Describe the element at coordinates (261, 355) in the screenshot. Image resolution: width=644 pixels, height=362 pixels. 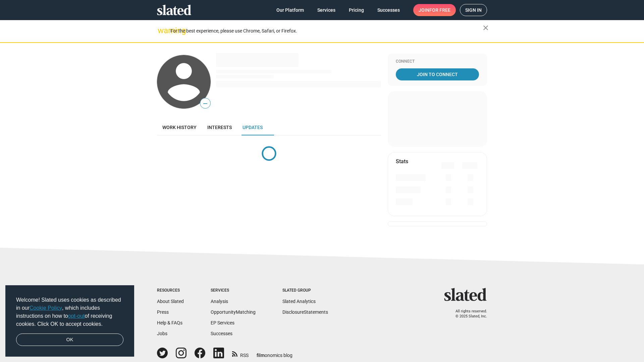
I see `span: film` at that location.